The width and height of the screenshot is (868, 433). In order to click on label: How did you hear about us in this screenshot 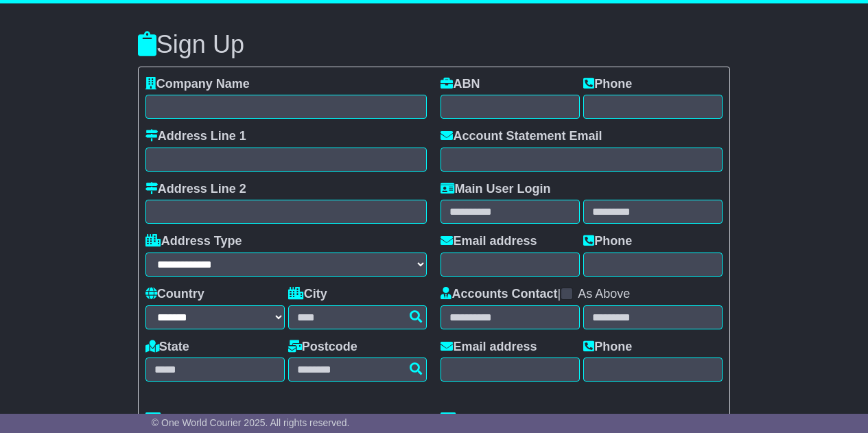, I will do `click(232, 421)`.